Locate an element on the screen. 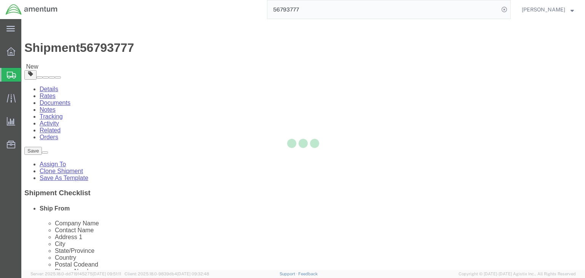 Image resolution: width=585 pixels, height=278 pixels. span: Server: 2025.18.0-dd719145275 is located at coordinates (76, 274).